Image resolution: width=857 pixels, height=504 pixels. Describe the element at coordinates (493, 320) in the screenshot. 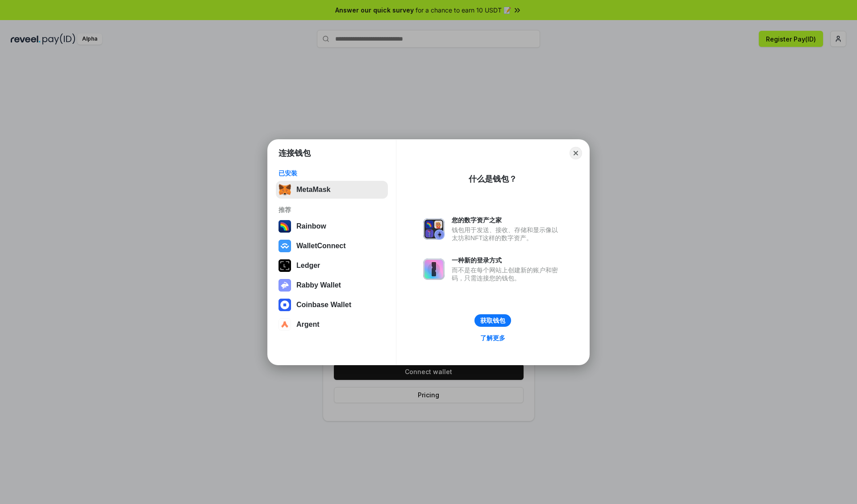

I see `div: 获取钱包` at that location.